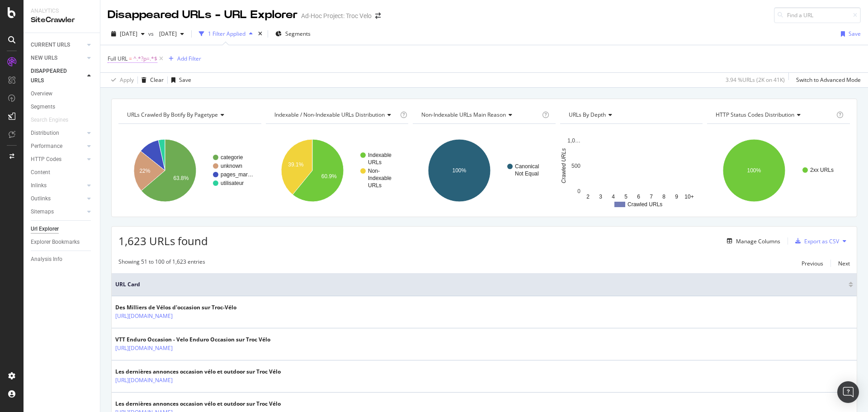 The width and height of the screenshot is (868, 412). I want to click on span: URLs Crawled By Botify By pagetype, so click(172, 115).